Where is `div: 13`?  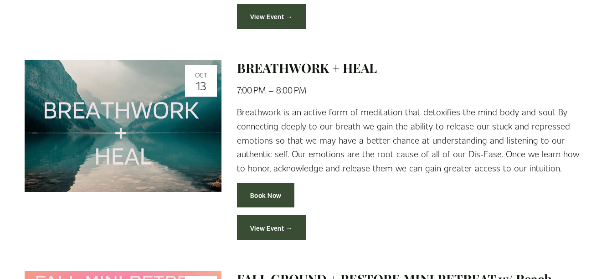
div: 13 is located at coordinates (201, 85).